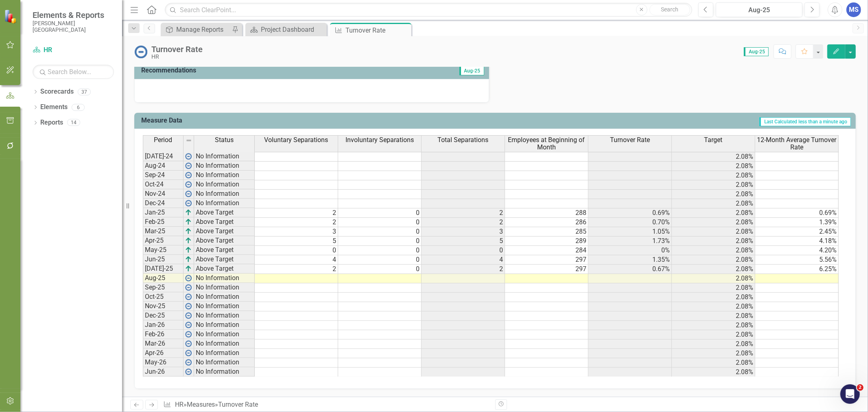 Image resolution: width=868 pixels, height=412 pixels. I want to click on button: Search, so click(670, 10).